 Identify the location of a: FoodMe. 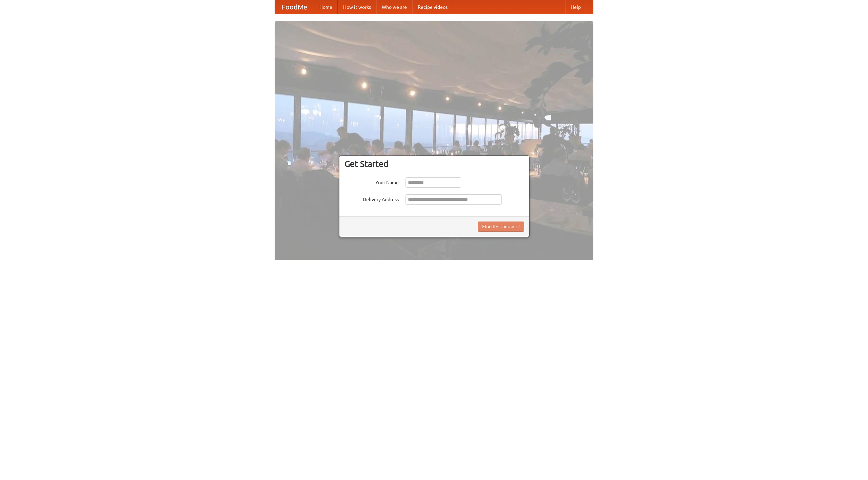
(294, 7).